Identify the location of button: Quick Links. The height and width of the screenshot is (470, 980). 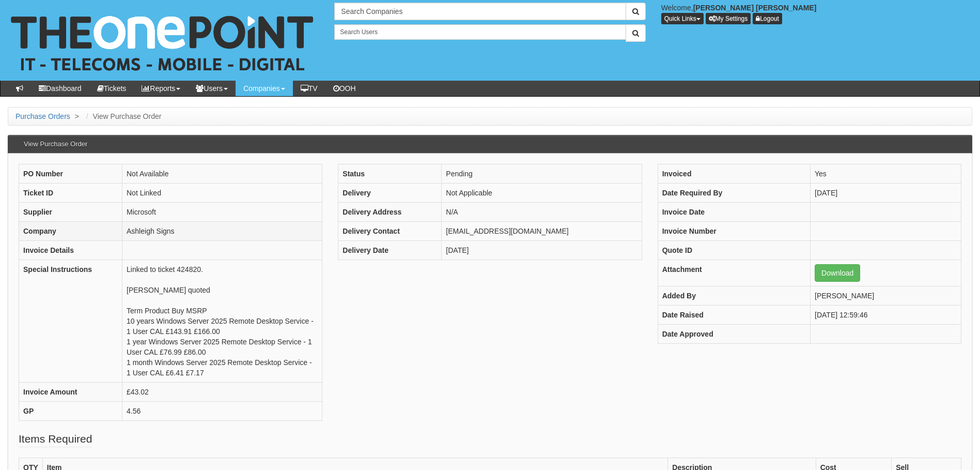
(683, 19).